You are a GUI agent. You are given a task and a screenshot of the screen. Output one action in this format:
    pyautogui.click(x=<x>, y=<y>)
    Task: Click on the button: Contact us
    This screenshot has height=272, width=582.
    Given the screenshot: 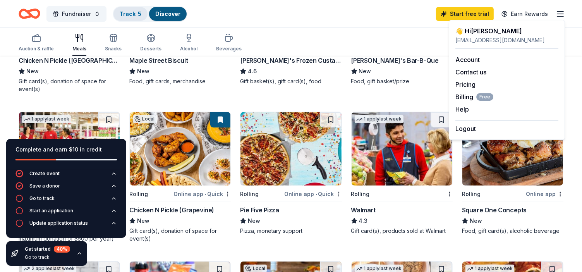 What is the action you would take?
    pyautogui.click(x=471, y=72)
    